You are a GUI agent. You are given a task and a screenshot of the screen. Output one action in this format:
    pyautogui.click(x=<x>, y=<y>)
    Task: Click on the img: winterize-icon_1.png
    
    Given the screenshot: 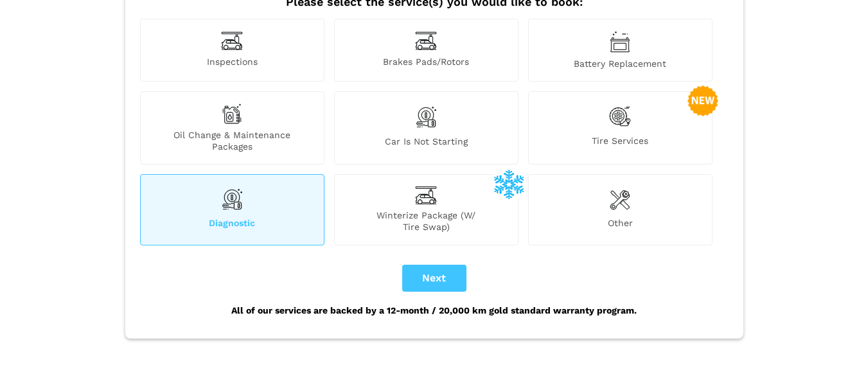 What is the action you would take?
    pyautogui.click(x=509, y=184)
    